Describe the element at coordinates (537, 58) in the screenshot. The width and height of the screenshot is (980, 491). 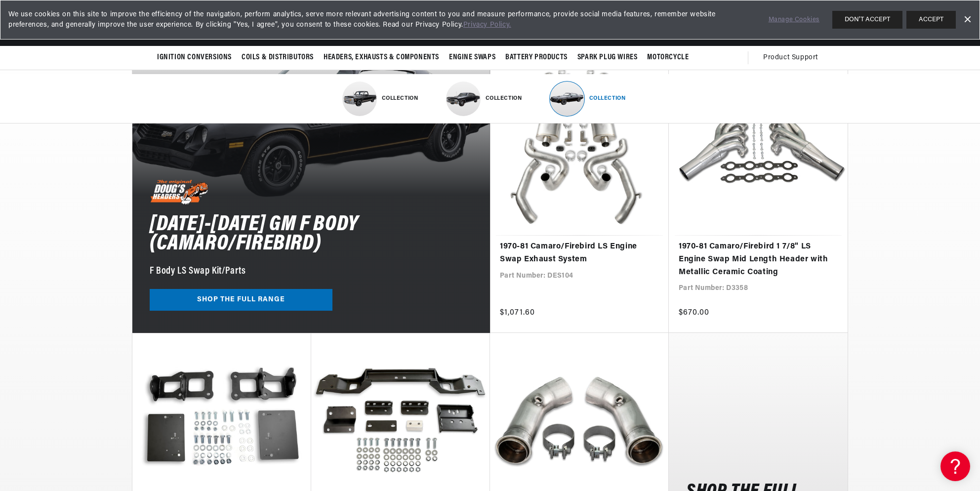
I see `summary: Battery Products` at that location.